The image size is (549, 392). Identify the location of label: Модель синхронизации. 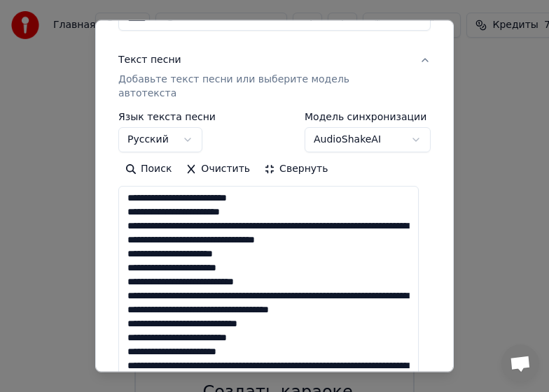
(367, 117).